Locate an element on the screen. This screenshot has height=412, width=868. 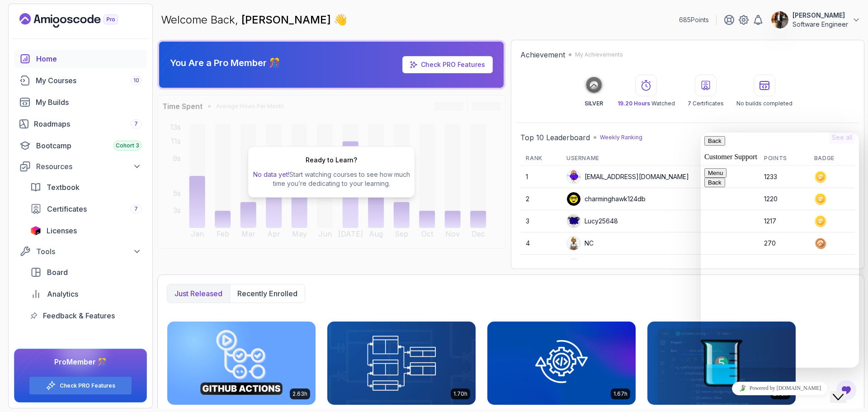
p: 2.63h is located at coordinates (300, 394).